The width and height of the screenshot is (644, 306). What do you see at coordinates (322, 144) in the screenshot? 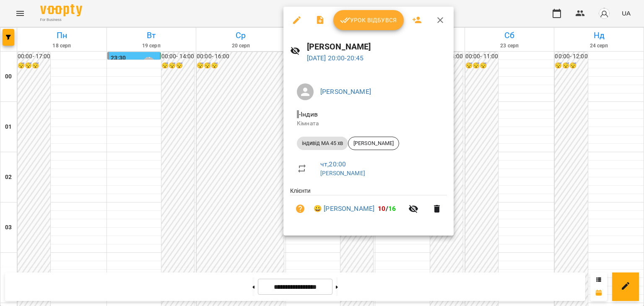
I see `span: індивід МА 45 хв` at bounding box center [322, 144].